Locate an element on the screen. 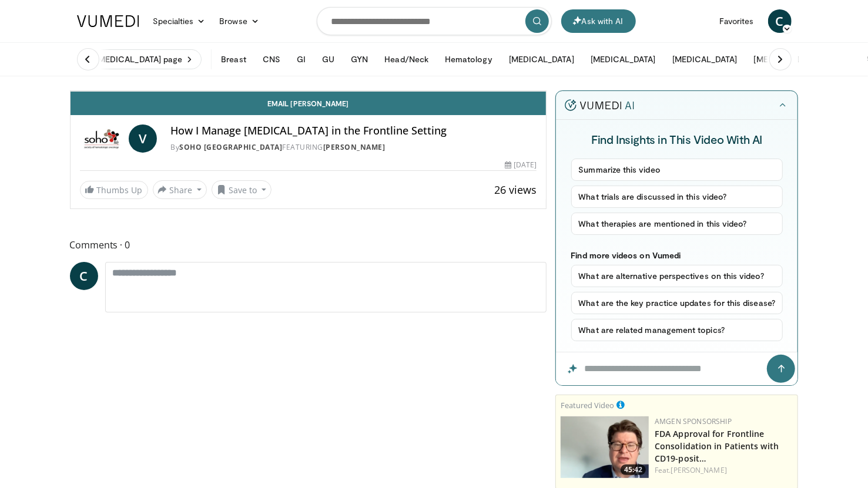  a: V is located at coordinates (143, 138).